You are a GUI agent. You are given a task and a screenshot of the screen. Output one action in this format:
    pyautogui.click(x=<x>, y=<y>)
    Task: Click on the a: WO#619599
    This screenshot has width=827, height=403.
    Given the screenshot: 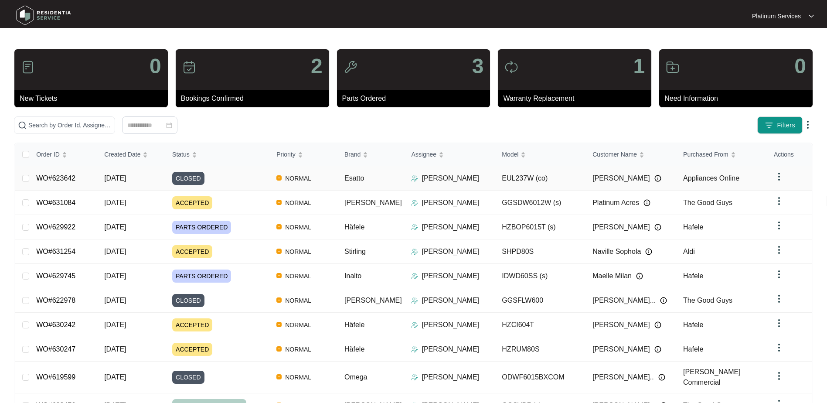 What is the action you would take?
    pyautogui.click(x=56, y=377)
    